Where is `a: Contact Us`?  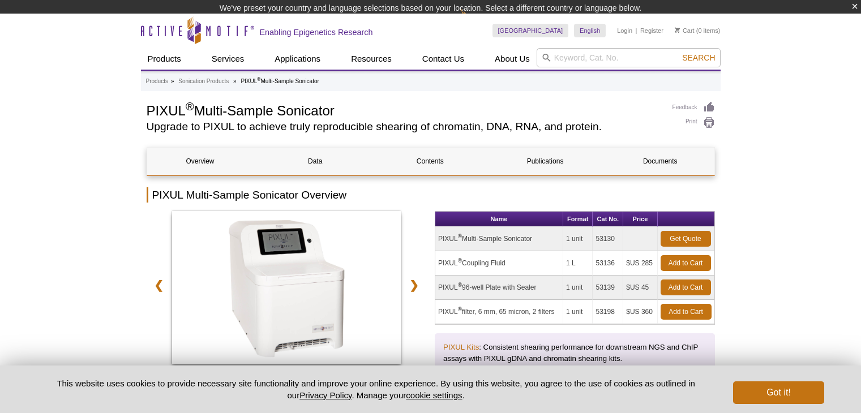 a: Contact Us is located at coordinates (443, 59).